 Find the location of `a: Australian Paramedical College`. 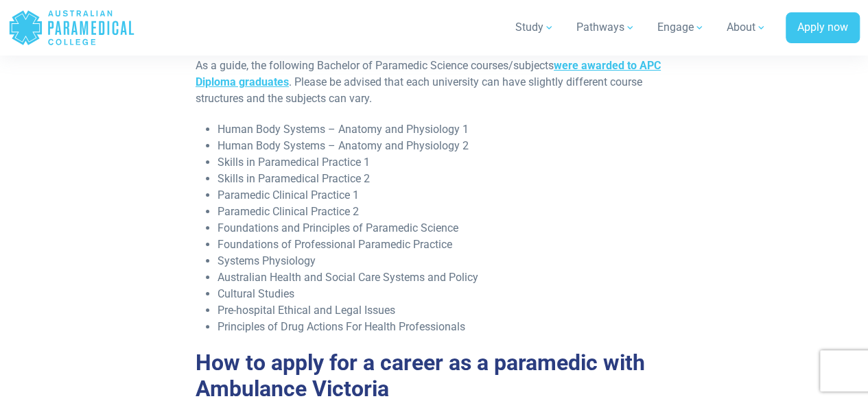

a: Australian Paramedical College is located at coordinates (72, 28).